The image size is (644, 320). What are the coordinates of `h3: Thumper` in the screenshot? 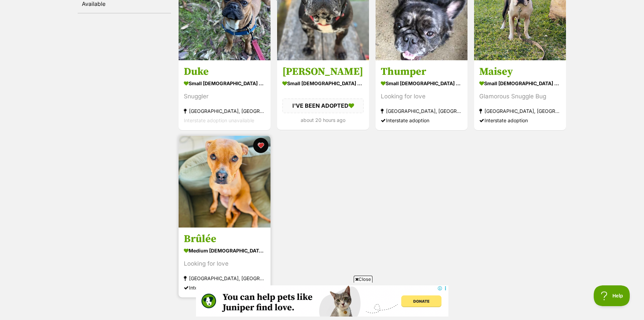 It's located at (421, 72).